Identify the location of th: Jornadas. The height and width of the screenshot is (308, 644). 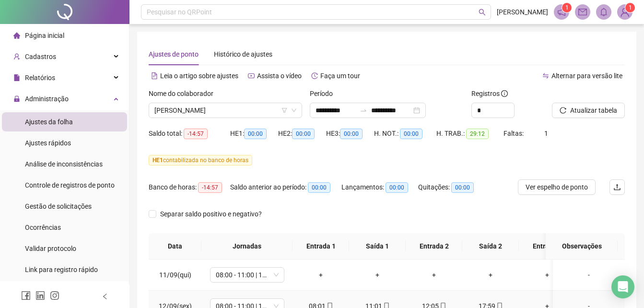
(247, 246).